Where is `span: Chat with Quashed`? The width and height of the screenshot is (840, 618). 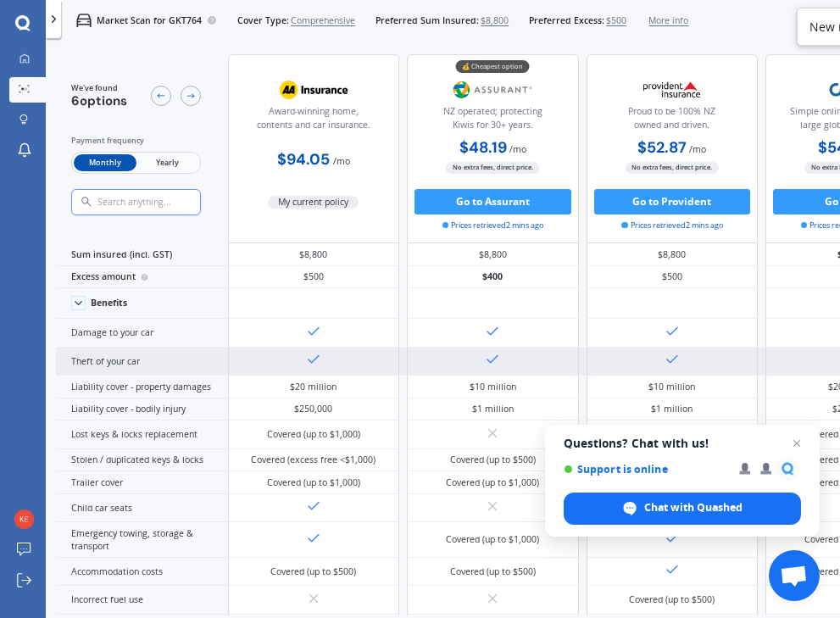 span: Chat with Quashed is located at coordinates (694, 507).